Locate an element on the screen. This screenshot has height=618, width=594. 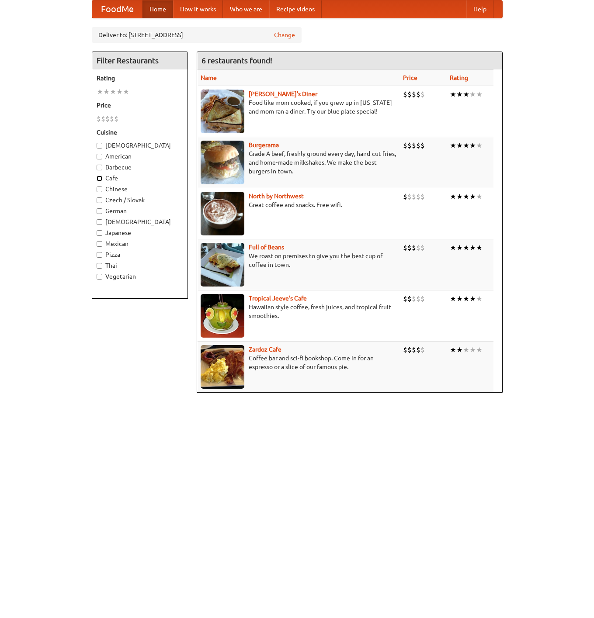
img: beans.jpg is located at coordinates (222, 265).